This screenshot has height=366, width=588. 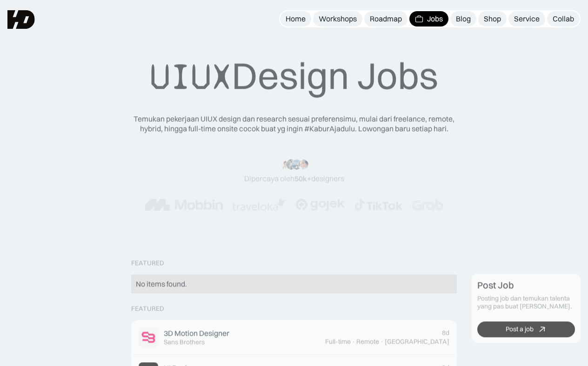 What do you see at coordinates (492, 18) in the screenshot?
I see `div: Shop` at bounding box center [492, 18].